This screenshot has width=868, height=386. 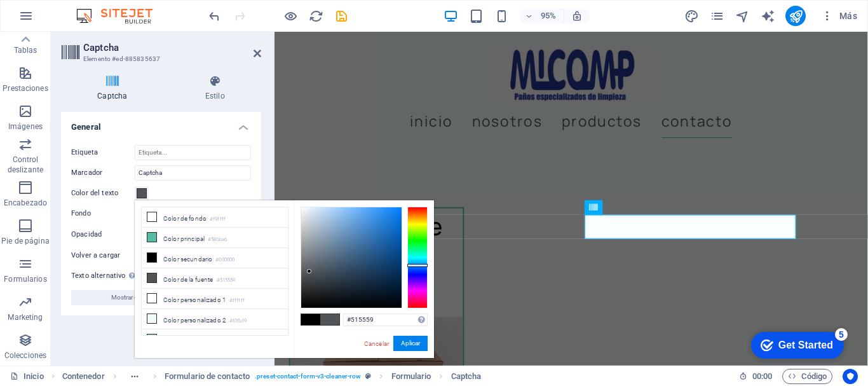 What do you see at coordinates (25, 318) in the screenshot?
I see `p: Marketing` at bounding box center [25, 318].